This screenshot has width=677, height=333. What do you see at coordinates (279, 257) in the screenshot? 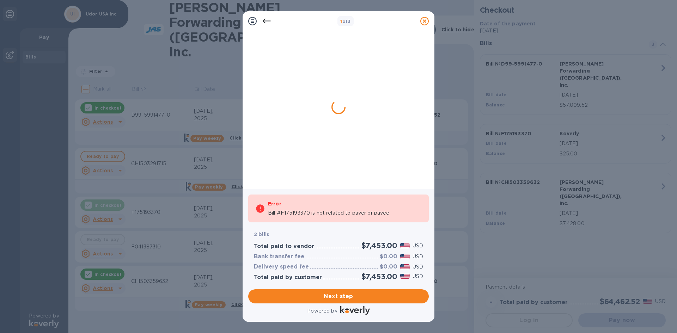
I see `h3: Bank transfer fee` at bounding box center [279, 257].